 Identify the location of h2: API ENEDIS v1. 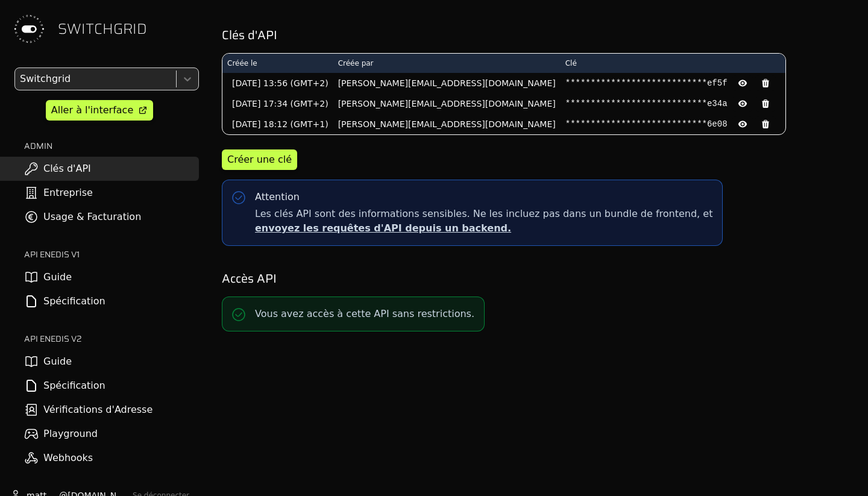
(111, 254).